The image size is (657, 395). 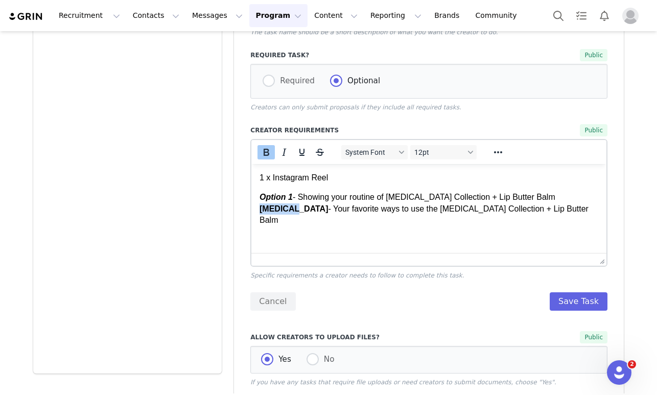 I want to click on p: Creators can only submit proposals if they include all required tasks., so click(x=429, y=107).